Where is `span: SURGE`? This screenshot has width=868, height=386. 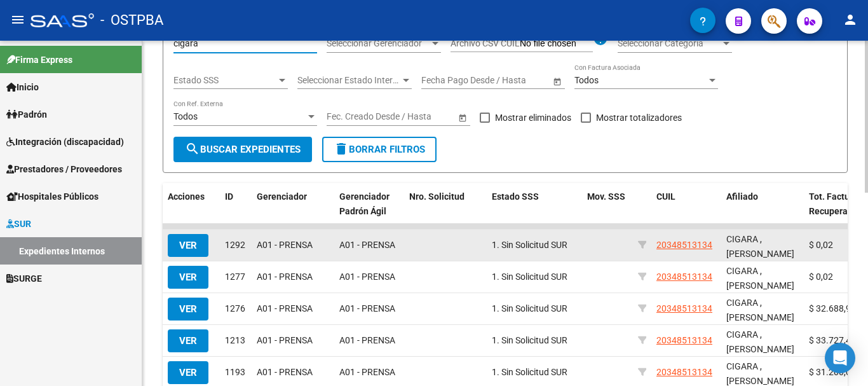 span: SURGE is located at coordinates (24, 279).